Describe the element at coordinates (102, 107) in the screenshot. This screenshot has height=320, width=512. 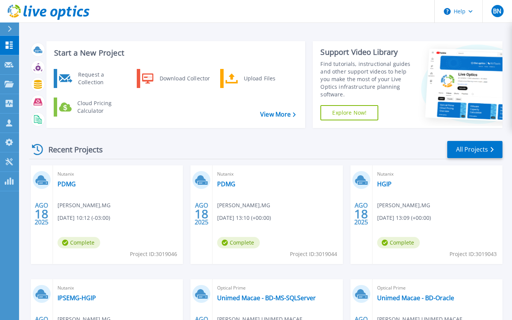
I see `div: Cloud Pricing Calculator` at that location.